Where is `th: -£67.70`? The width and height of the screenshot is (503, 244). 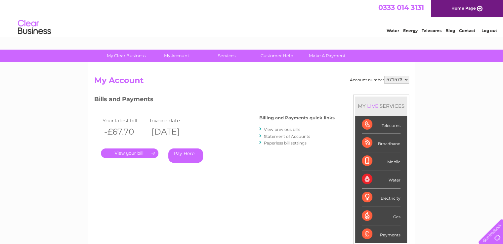 th: -£67.70 is located at coordinates (125, 132).